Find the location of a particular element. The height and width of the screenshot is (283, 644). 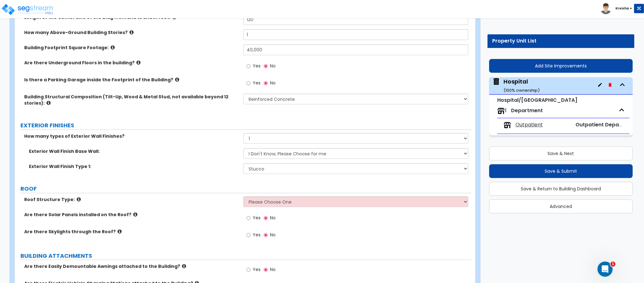

button: Add Site Improvements is located at coordinates (561, 66).